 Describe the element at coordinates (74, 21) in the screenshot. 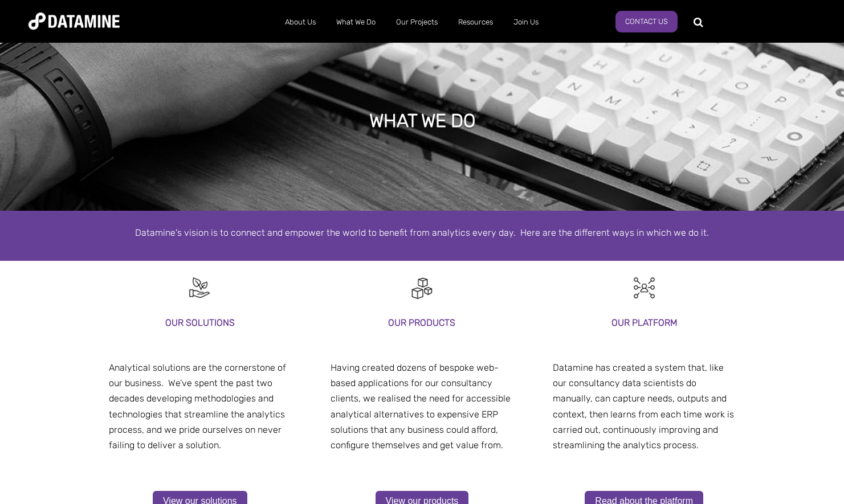

I see `img: Datamine` at that location.